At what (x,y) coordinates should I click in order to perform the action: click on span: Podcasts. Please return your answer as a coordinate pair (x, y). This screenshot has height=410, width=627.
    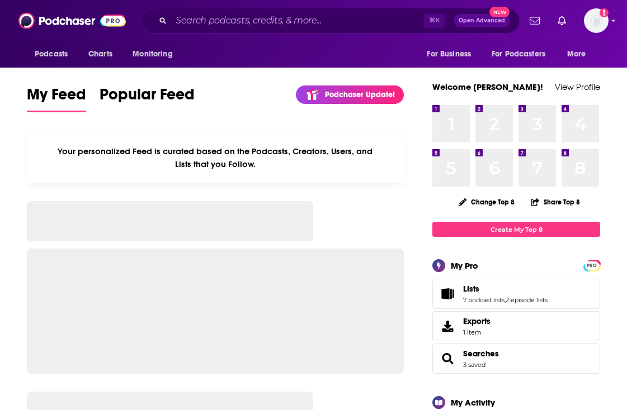
    Looking at the image, I should click on (51, 54).